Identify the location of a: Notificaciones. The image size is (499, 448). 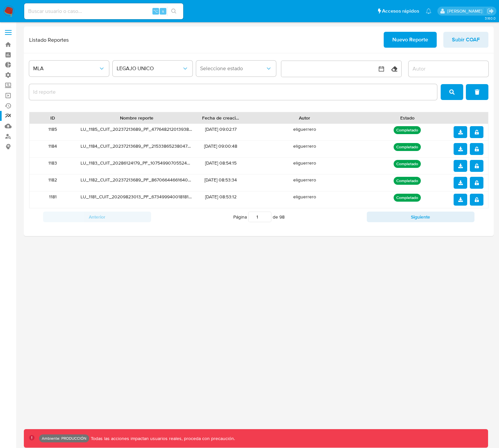
(429, 11).